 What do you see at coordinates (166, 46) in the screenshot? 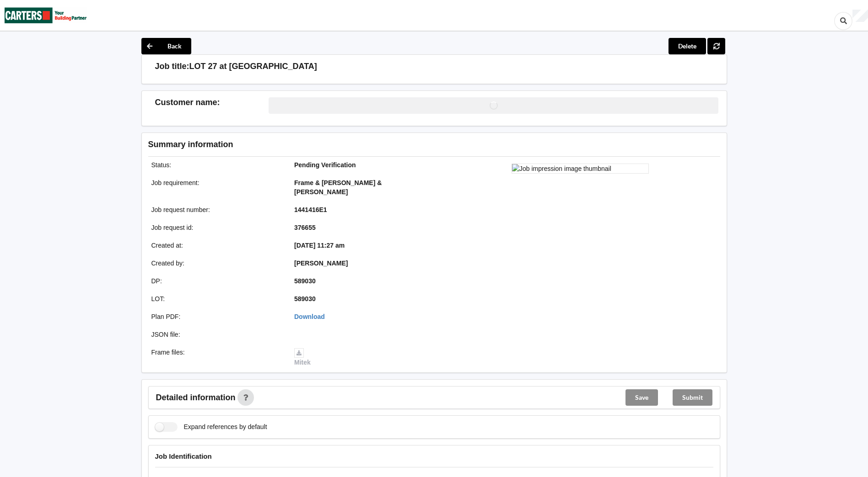
I see `button: Back` at bounding box center [166, 46].